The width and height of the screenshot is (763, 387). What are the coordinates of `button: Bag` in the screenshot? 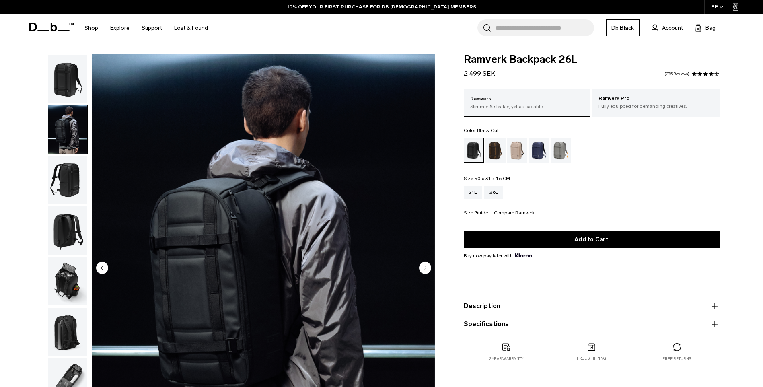 It's located at (706, 28).